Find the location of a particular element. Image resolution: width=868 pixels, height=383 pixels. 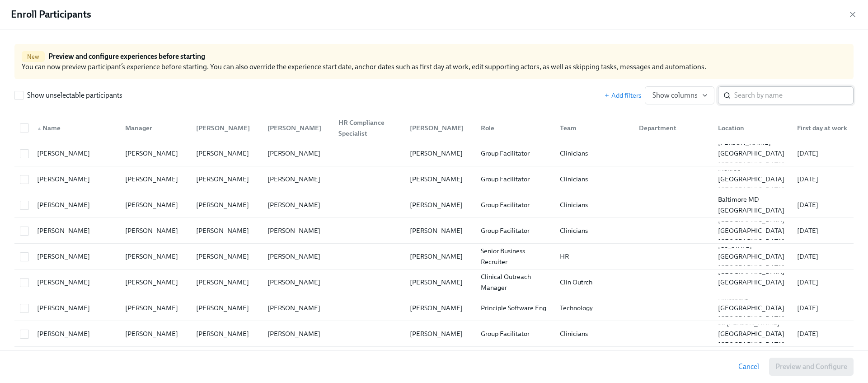

div: ▲Name is located at coordinates (73, 128).